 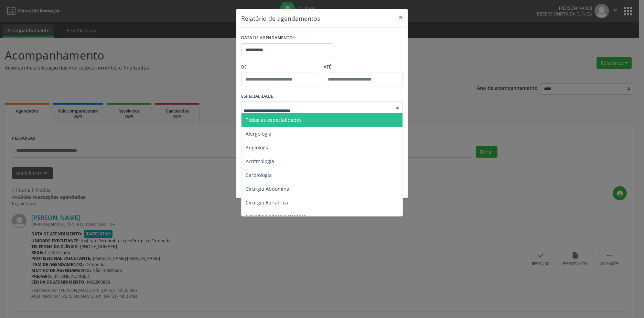 What do you see at coordinates (274, 120) in the screenshot?
I see `span: Todas as especialidades` at bounding box center [274, 120].